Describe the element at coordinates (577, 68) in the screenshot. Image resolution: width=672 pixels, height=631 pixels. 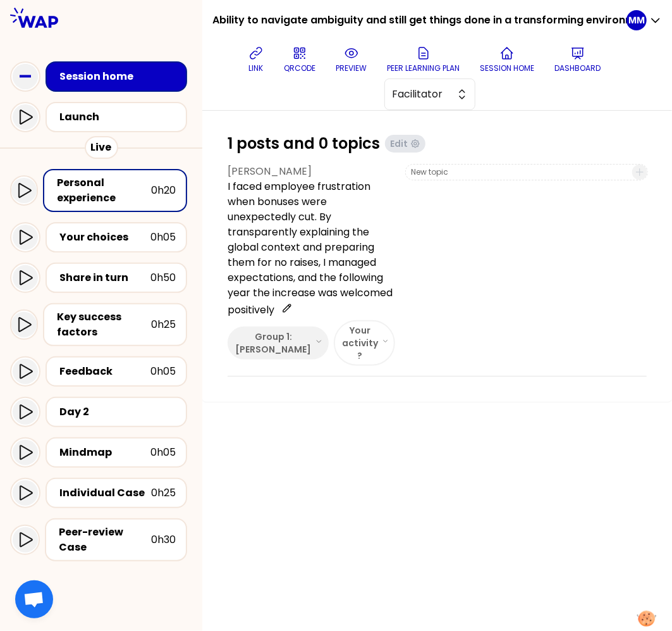
I see `p: Dashboard` at that location.